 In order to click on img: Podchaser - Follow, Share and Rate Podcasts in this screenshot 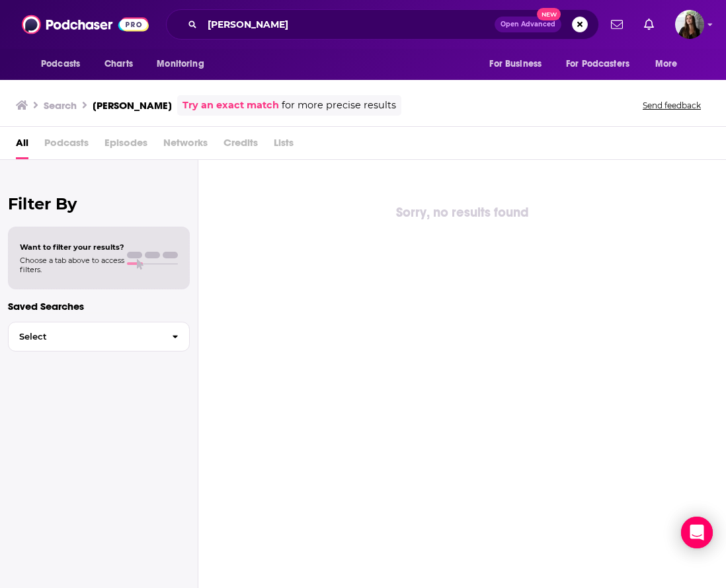, I will do `click(85, 24)`.